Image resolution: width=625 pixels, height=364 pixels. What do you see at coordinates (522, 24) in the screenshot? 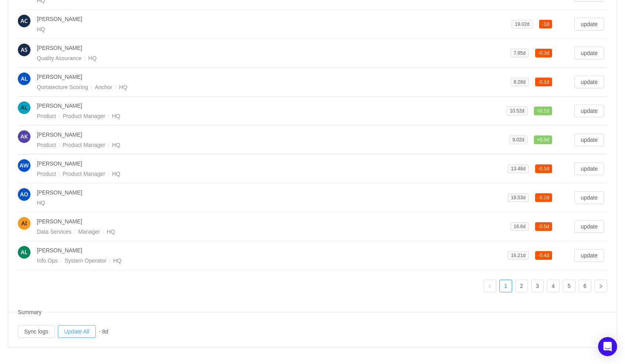
I see `span: 19.02d` at bounding box center [522, 24].